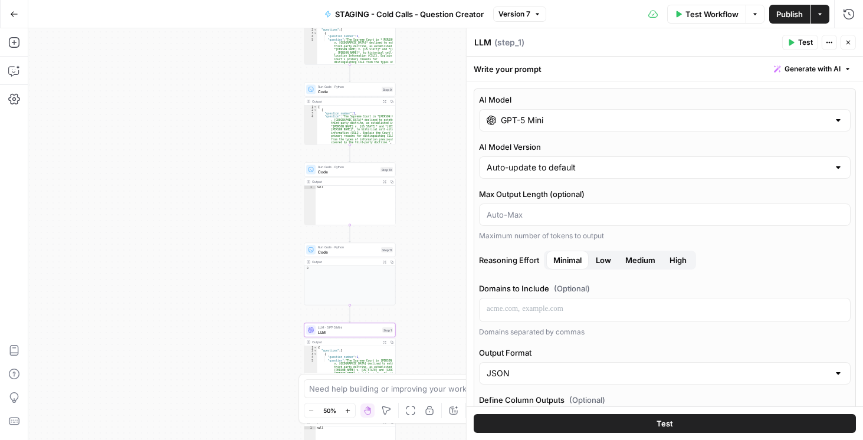 This screenshot has width=863, height=440. Describe the element at coordinates (350, 153) in the screenshot. I see `g: Edge from step_9 to step_10` at that location.